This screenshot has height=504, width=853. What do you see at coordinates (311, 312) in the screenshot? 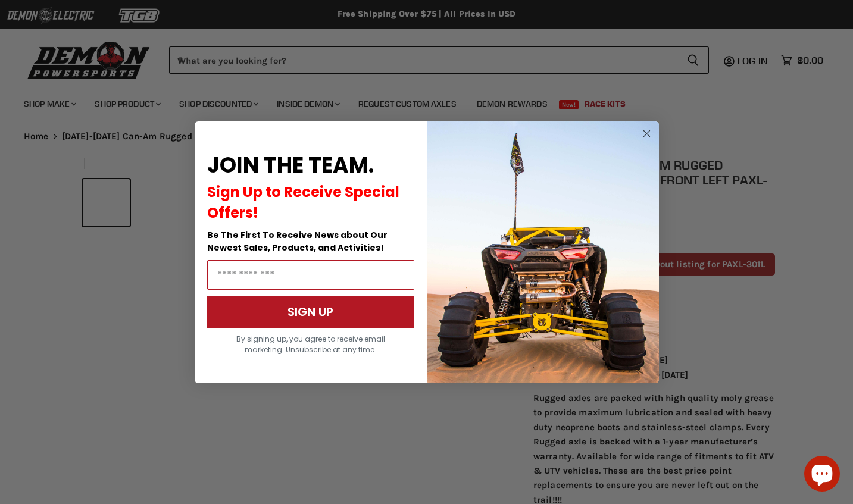
I see `button: SIGN UP` at bounding box center [311, 312].